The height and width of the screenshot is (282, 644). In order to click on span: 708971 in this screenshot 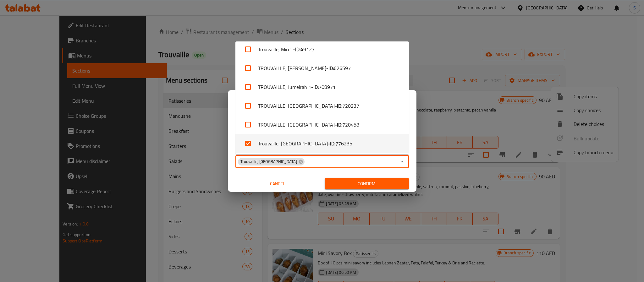, I will do `click(327, 87)`.